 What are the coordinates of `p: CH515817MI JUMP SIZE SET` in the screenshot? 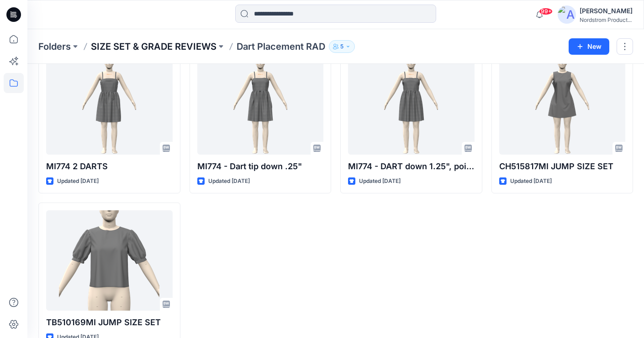 It's located at (562, 167).